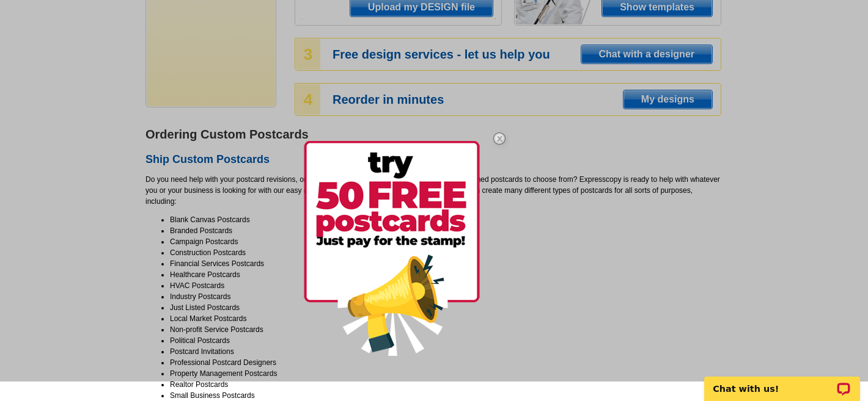 Image resolution: width=868 pixels, height=401 pixels. Describe the element at coordinates (446, 385) in the screenshot. I see `li: Realtor Postcards` at that location.